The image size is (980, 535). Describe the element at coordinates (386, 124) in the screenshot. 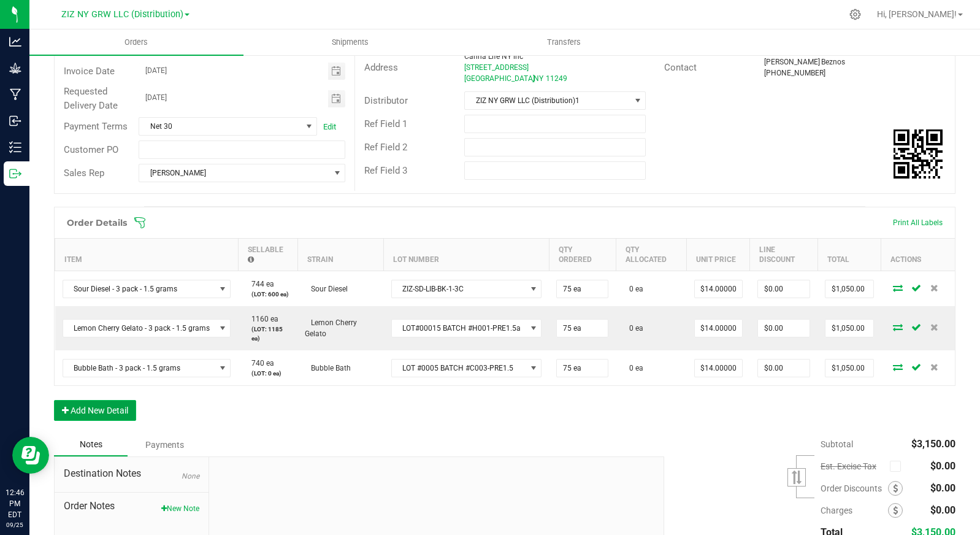

I see `span: Ref Field 1` at that location.